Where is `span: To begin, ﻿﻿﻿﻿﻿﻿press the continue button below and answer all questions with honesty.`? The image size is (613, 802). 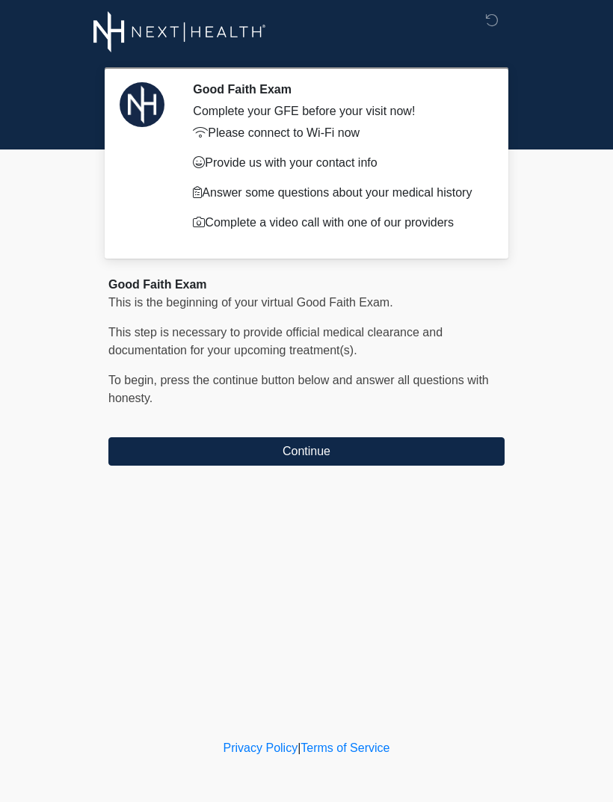 span: To begin, ﻿﻿﻿﻿﻿﻿press the continue button below and answer all questions with honesty. is located at coordinates (298, 389).